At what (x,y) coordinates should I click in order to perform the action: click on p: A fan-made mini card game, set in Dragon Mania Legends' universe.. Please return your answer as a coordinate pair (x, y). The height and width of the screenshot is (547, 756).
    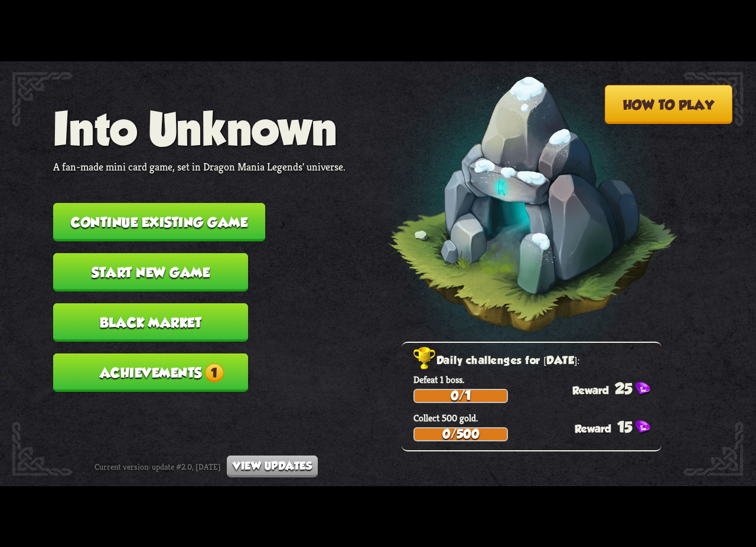
    Looking at the image, I should click on (199, 166).